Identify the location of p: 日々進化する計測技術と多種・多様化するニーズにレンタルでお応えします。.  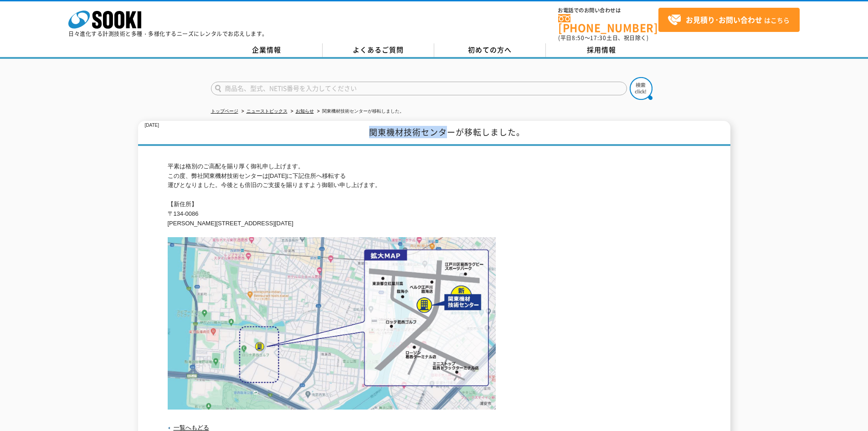
(168, 33).